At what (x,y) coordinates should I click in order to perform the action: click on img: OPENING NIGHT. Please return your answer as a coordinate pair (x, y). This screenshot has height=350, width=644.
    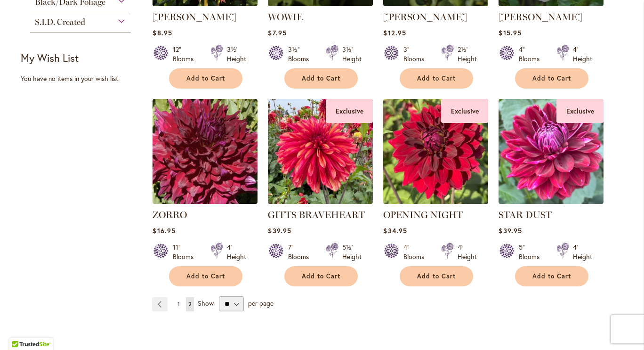
    Looking at the image, I should click on (435, 151).